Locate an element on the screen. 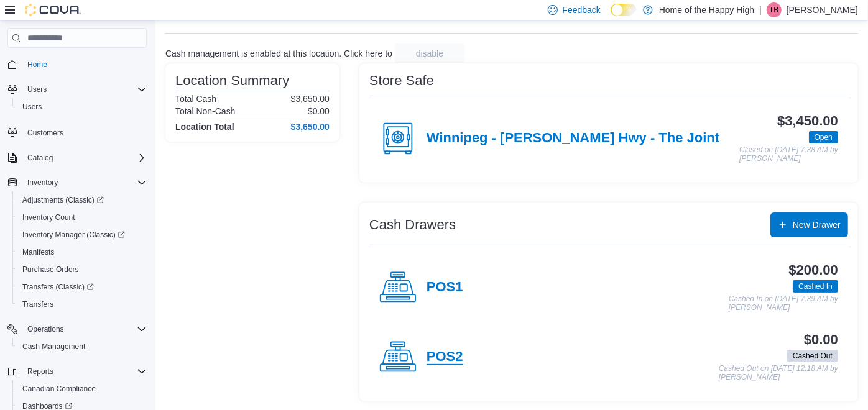 Image resolution: width=868 pixels, height=410 pixels. span: Cashed In is located at coordinates (815, 286).